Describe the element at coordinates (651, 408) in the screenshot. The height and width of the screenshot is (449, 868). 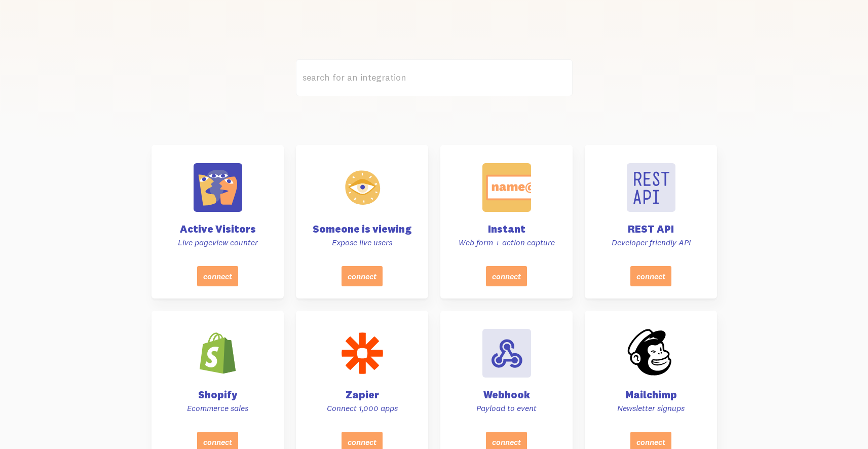
I see `p: Newsletter signups` at that location.